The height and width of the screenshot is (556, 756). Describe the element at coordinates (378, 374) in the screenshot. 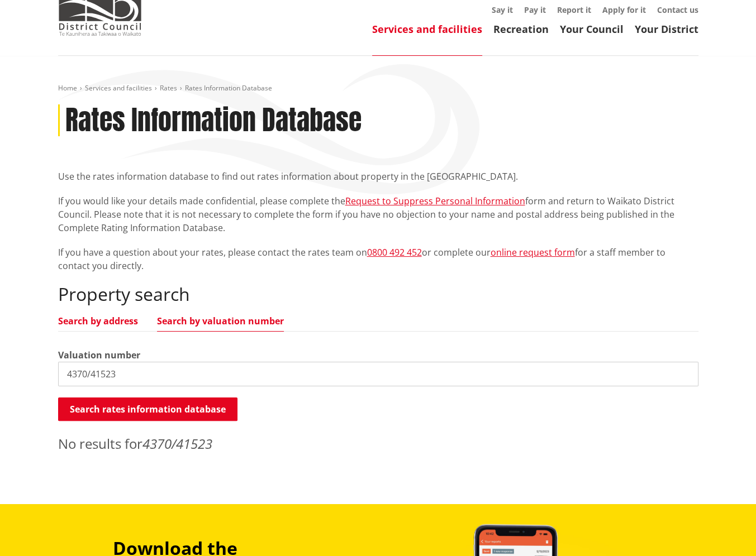

I see `input: e.g. 03920/020.01A` at that location.